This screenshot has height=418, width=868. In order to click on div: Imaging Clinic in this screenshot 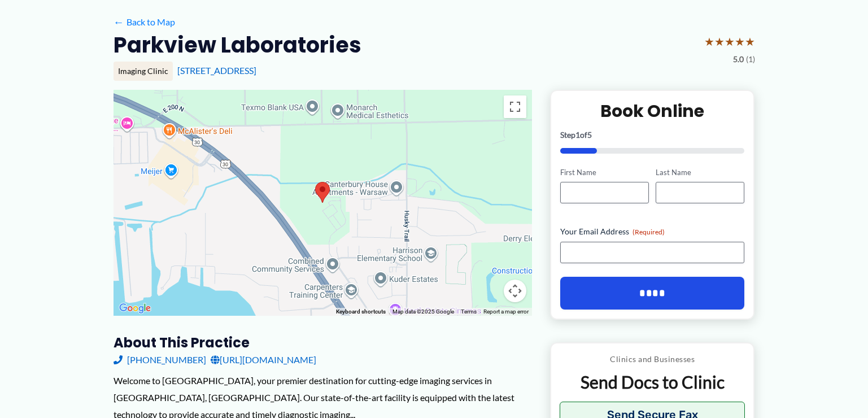, I will do `click(143, 71)`.